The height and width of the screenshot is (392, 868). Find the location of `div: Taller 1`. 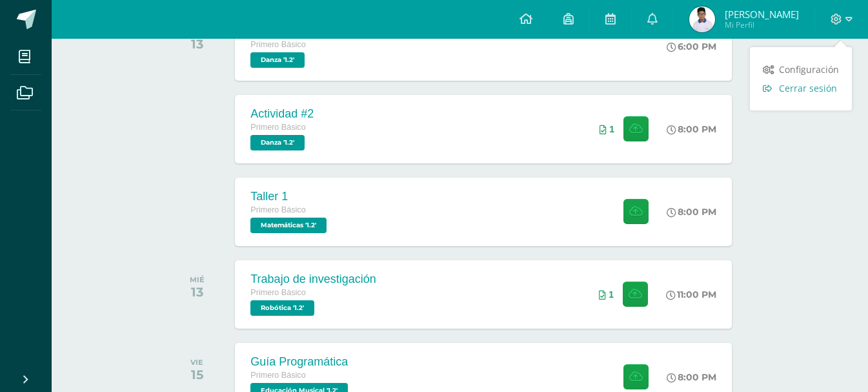

div: Taller 1 is located at coordinates (290, 197).